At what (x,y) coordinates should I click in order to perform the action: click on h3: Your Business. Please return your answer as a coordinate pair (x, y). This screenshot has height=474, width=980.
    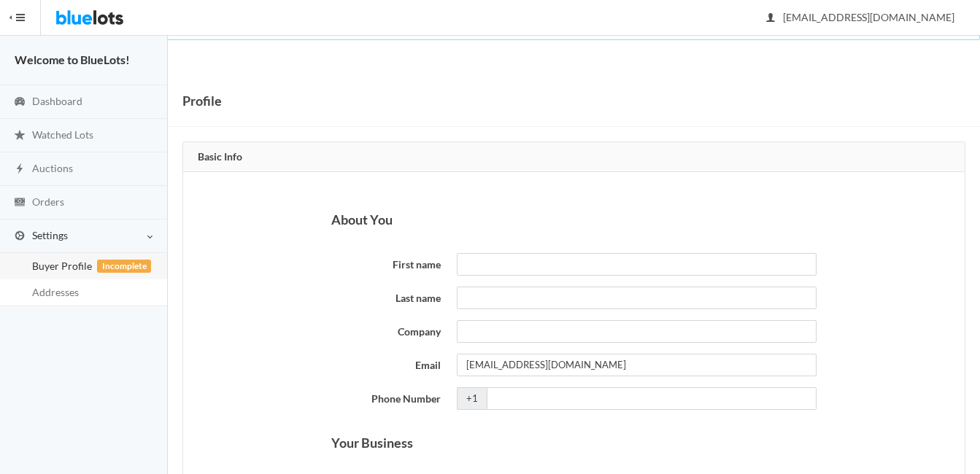
    Looking at the image, I should click on (574, 443).